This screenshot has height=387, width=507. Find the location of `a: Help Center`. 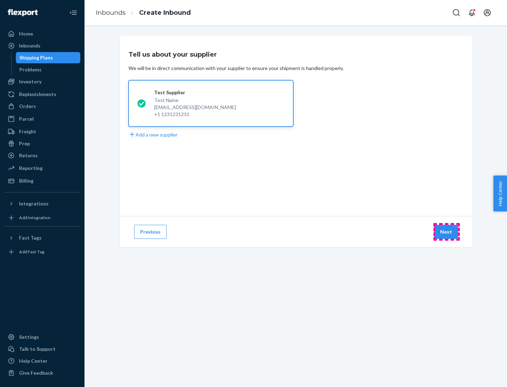

a: Help Center is located at coordinates (42, 361).